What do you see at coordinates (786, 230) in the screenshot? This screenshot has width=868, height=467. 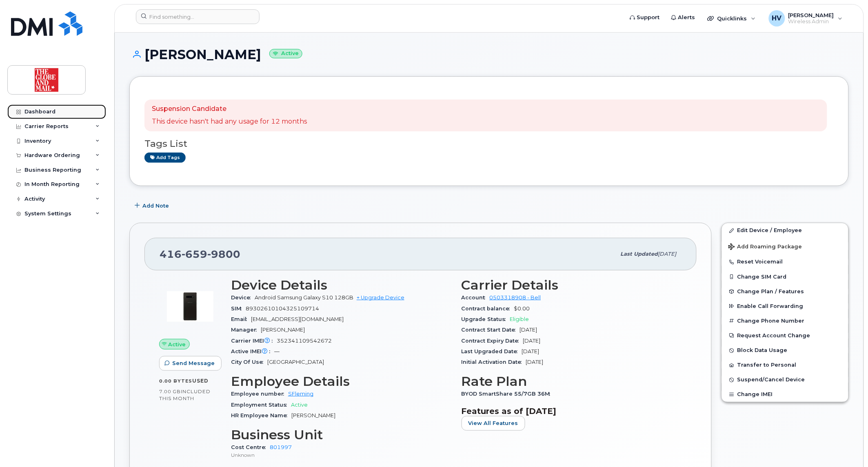 I see `a: Edit Device / Employee` at bounding box center [786, 230].